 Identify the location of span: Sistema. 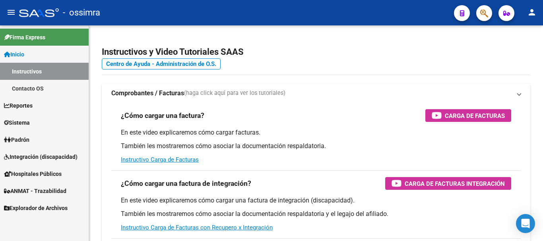
(17, 123).